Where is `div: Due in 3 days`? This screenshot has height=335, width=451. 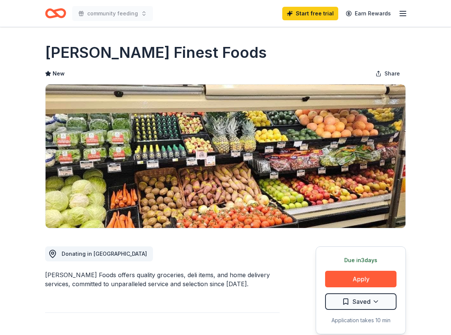
div: Due in 3 days is located at coordinates (360, 260).